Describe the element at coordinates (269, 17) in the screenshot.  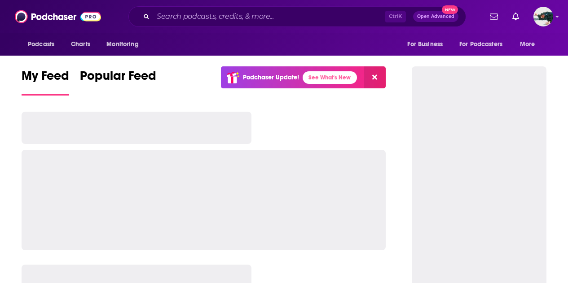
I see `input: Search podcasts, credits, & more...` at that location.